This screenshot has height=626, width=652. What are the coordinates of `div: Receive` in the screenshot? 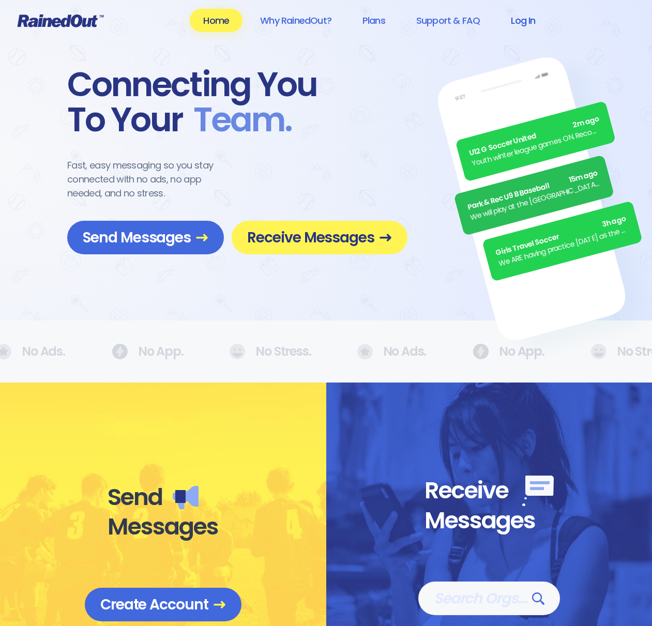 It's located at (489, 491).